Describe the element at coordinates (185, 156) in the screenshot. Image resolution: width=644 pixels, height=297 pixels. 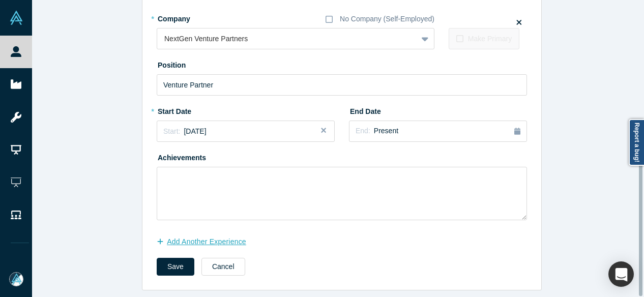
I see `label: Achievements` at that location.